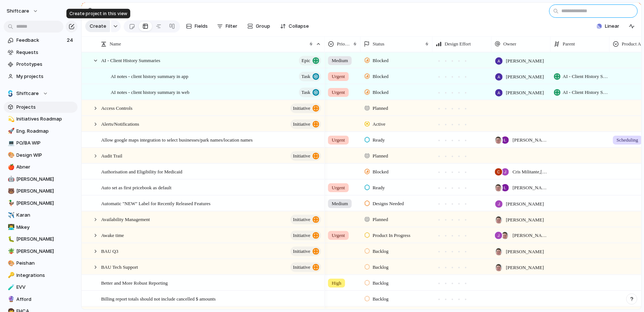 Image resolution: width=644 pixels, height=312 pixels. What do you see at coordinates (41, 143) in the screenshot?
I see `a: 💻PO/BA WIP` at bounding box center [41, 143].